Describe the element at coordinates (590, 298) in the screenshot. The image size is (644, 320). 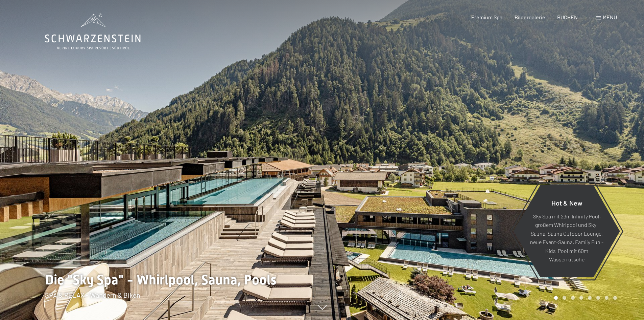
I see `div: Carousel Page 5` at that location.